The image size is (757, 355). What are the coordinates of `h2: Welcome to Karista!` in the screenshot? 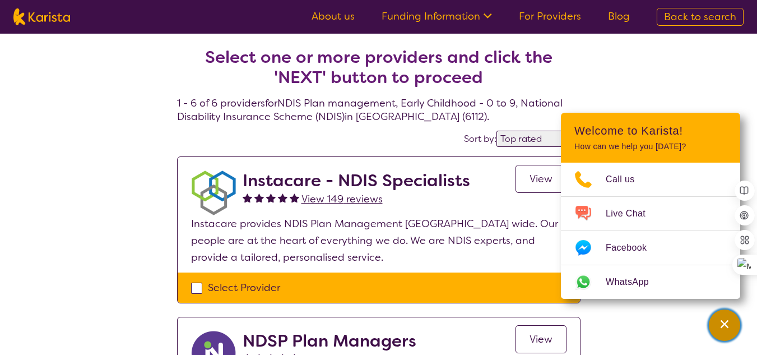 It's located at (650, 131).